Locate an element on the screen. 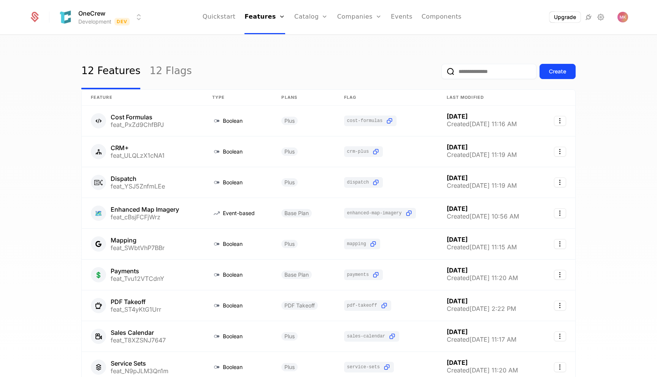  a: 12 Features is located at coordinates (111, 71).